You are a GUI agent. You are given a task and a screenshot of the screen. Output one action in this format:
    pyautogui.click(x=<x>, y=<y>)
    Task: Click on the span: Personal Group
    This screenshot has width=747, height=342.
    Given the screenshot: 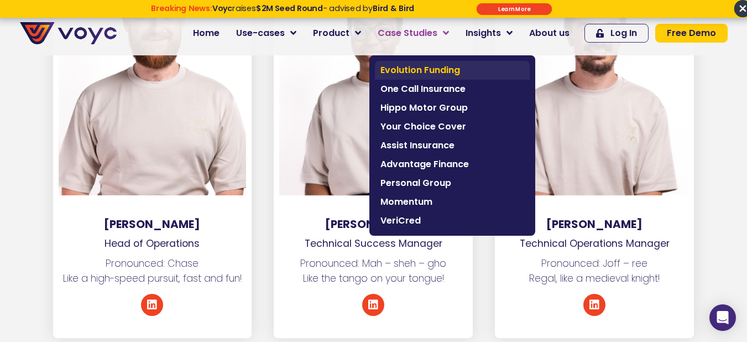 What is the action you would take?
    pyautogui.click(x=453, y=183)
    